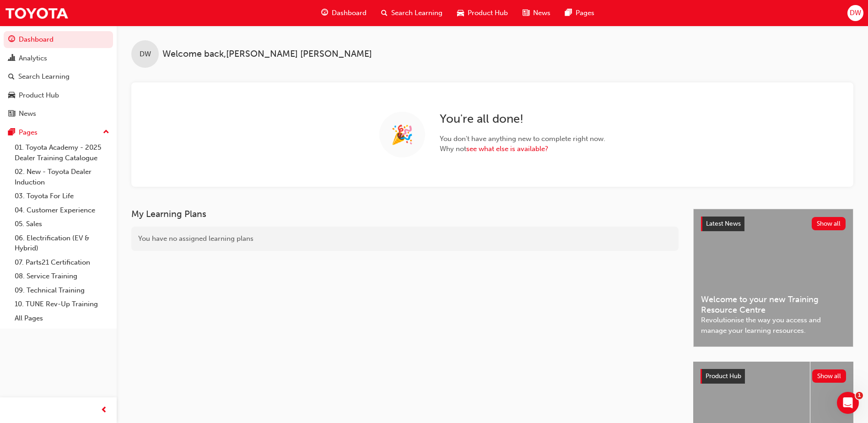 This screenshot has height=423, width=868. Describe the element at coordinates (62, 263) in the screenshot. I see `a: 07. Parts21 Certification` at that location.